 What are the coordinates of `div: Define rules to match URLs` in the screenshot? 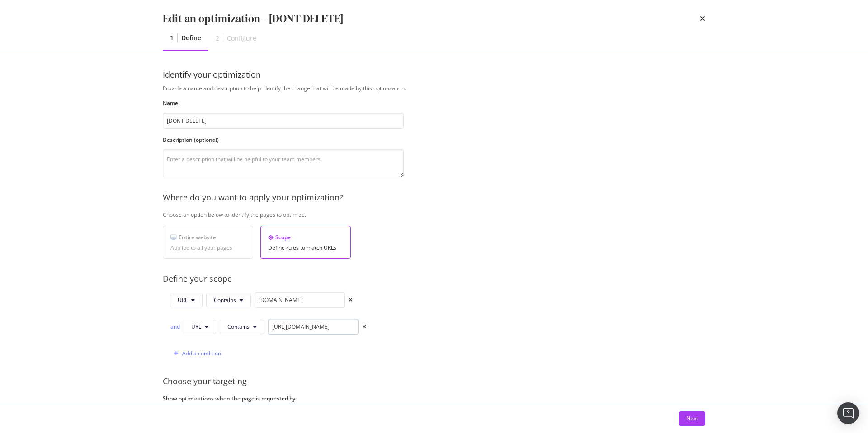 It's located at (306, 248).